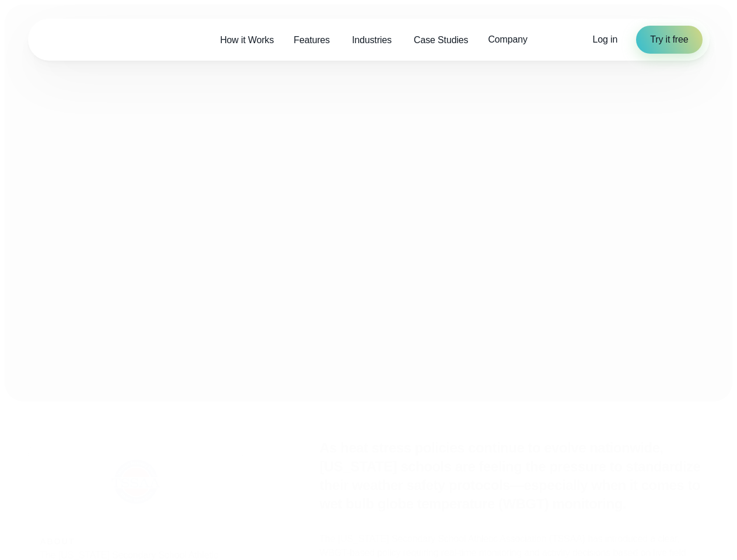 This screenshot has height=560, width=737. What do you see at coordinates (441, 40) in the screenshot?
I see `a: Case Studies` at bounding box center [441, 40].